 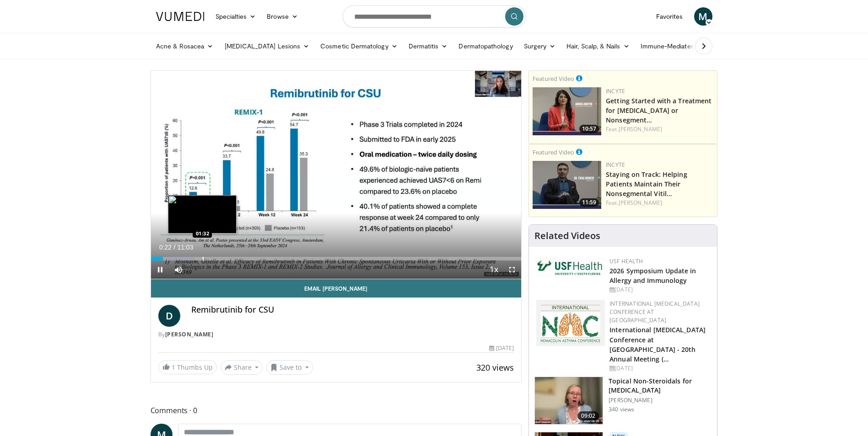 I want to click on button: Playback Rate, so click(x=494, y=270).